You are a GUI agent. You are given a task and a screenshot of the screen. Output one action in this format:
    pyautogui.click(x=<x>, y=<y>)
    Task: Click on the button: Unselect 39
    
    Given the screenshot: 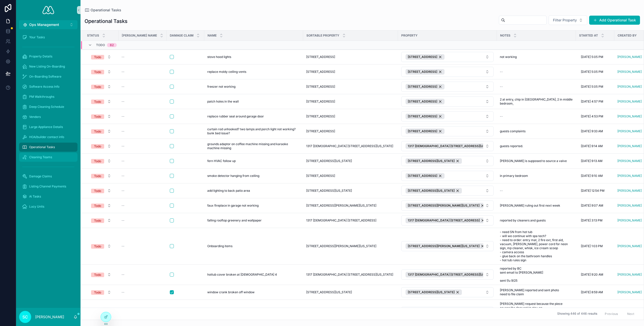 What is the action you would take?
    pyautogui.click(x=455, y=146)
    